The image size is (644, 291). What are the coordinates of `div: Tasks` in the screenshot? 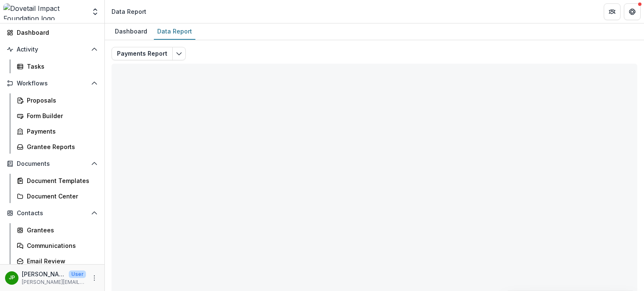 It's located at (60, 66).